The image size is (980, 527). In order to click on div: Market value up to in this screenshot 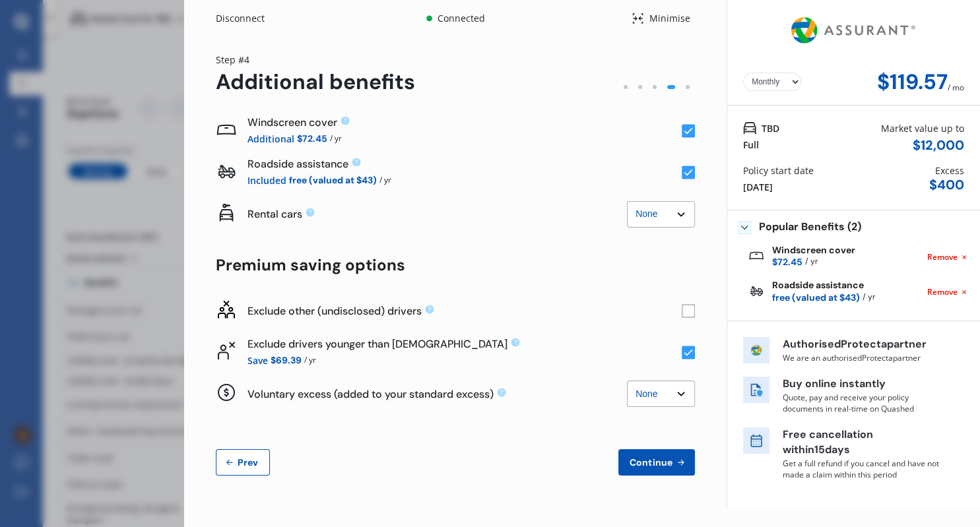, I will do `click(922, 128)`.